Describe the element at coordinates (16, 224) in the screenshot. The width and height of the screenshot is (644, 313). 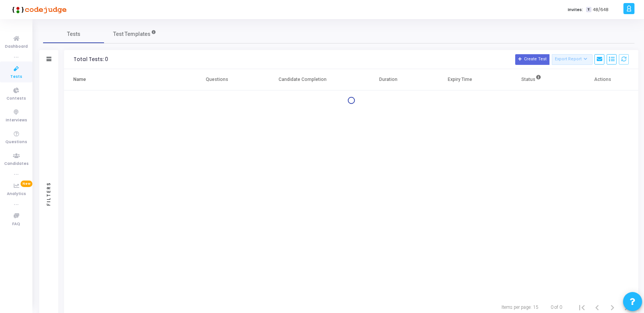
I see `span: FAQ` at that location.